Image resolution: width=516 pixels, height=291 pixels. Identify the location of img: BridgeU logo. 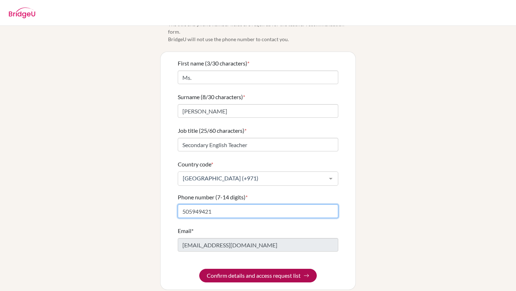
(22, 13).